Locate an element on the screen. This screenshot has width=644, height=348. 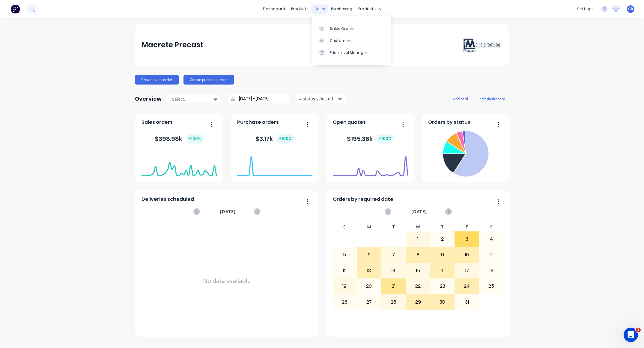
div: 17 is located at coordinates (467, 270).